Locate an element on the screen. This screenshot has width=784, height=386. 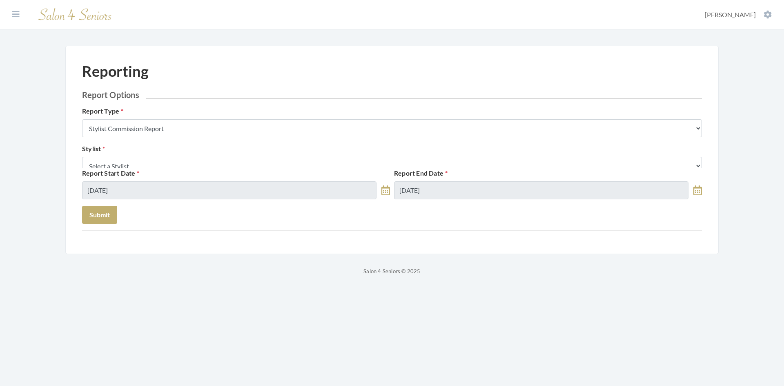
label: Report Type is located at coordinates (102, 111).